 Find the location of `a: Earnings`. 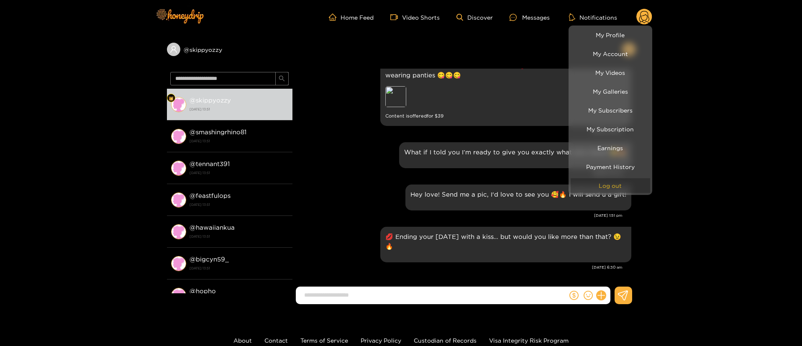

a: Earnings is located at coordinates (611, 148).